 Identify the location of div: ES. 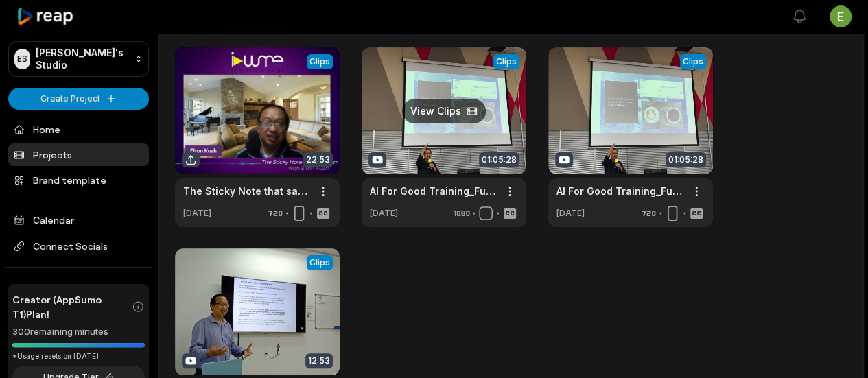
(22, 59).